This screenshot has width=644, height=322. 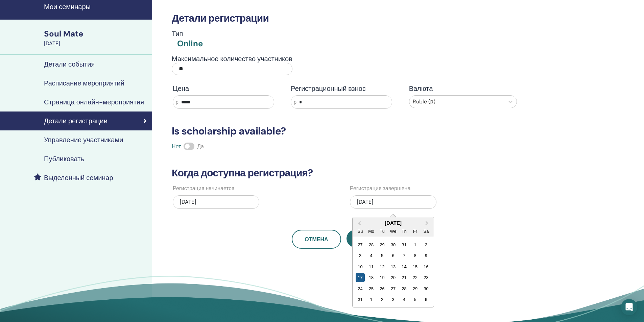 I want to click on h4: Тип, so click(x=187, y=34).